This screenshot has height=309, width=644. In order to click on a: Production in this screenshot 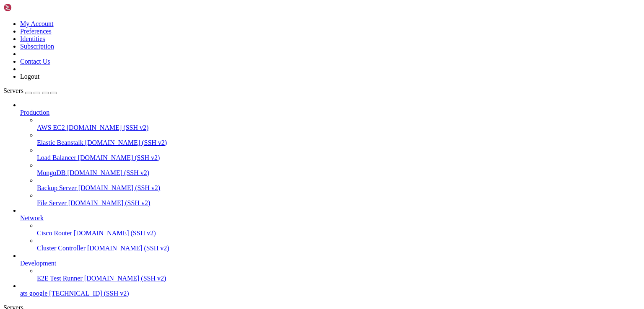, I will do `click(330, 113)`.